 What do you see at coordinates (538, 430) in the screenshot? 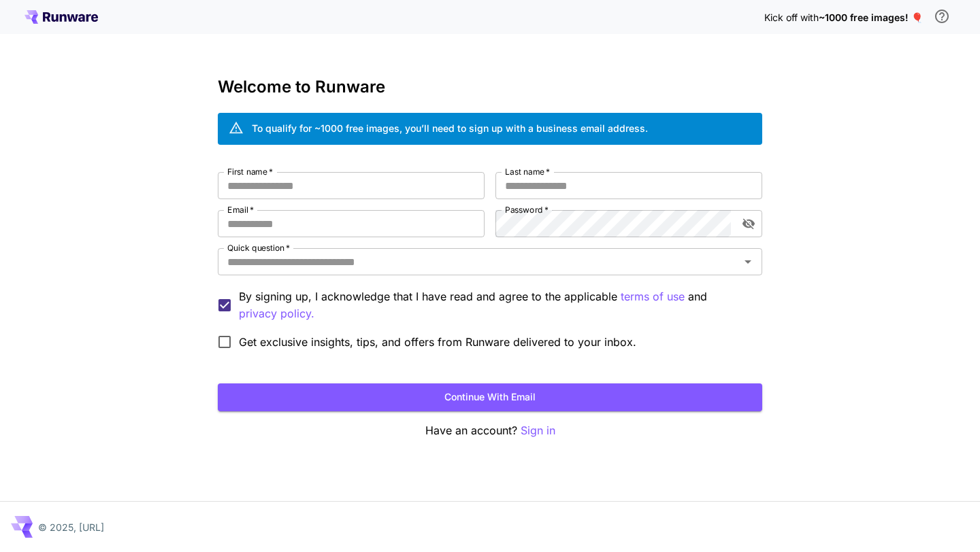
I see `button: Sign in` at bounding box center [538, 430].